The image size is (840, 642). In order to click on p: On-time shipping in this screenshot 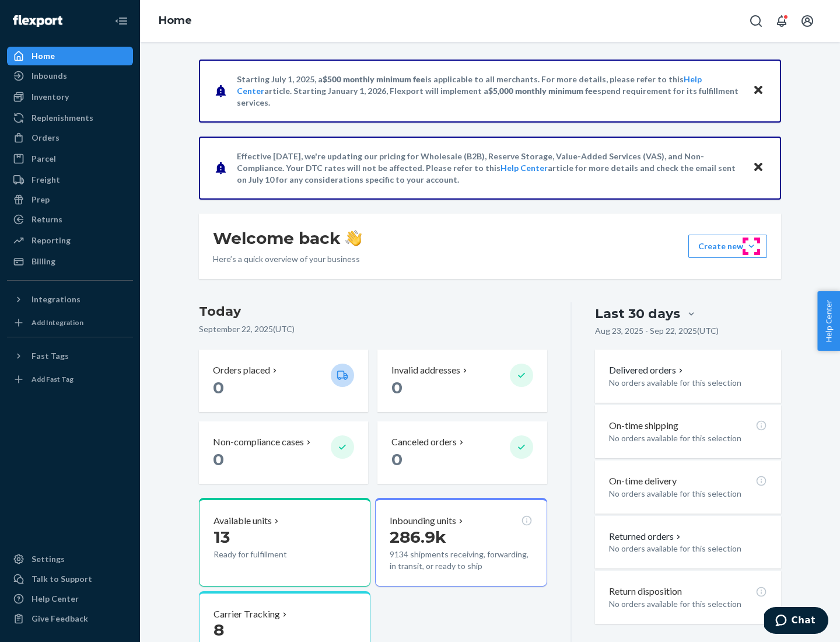, I will do `click(644, 425)`.